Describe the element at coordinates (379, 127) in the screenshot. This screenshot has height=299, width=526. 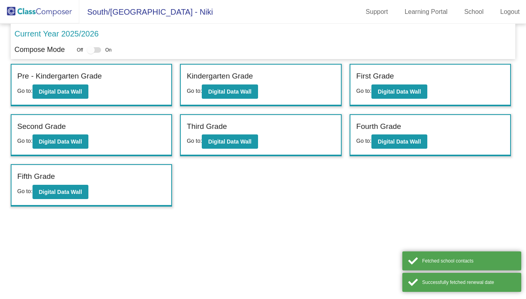
I see `label: Fourth Grade` at that location.